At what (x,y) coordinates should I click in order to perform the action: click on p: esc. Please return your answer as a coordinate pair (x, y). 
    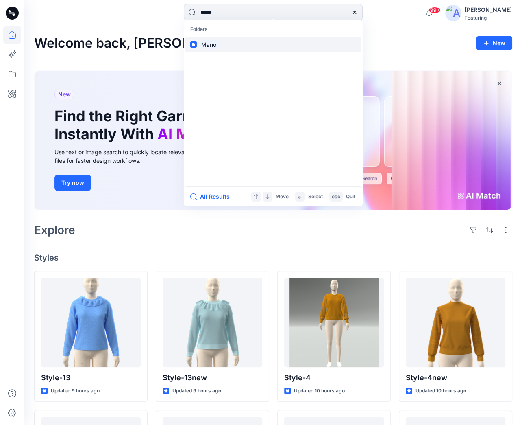
    Looking at the image, I should click on (336, 197).